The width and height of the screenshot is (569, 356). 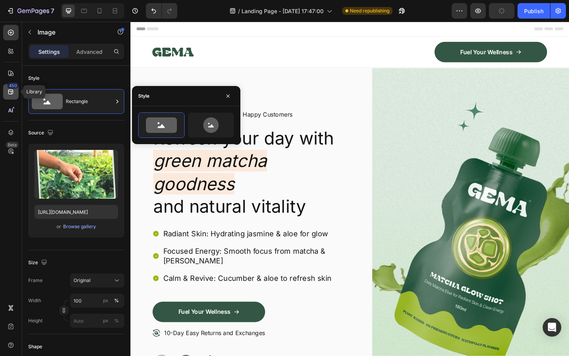 I want to click on label: Frame, so click(x=35, y=280).